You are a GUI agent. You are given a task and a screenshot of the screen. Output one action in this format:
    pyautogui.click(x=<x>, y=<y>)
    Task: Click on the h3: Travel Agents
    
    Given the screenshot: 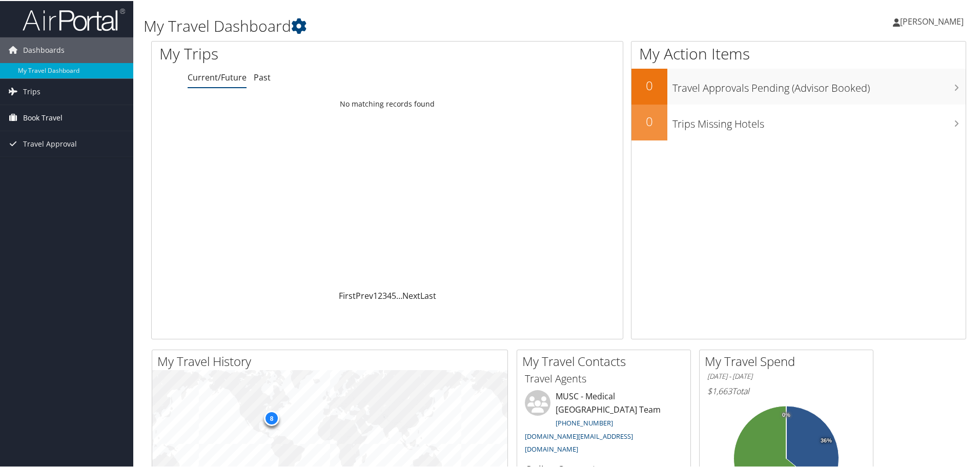 What is the action you would take?
    pyautogui.click(x=604, y=378)
    